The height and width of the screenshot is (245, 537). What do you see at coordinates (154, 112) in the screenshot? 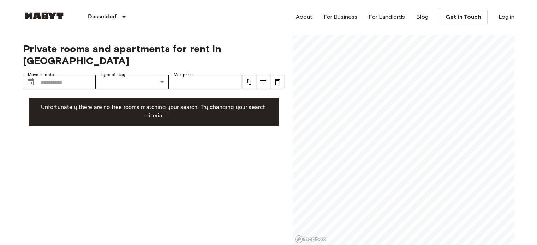
I see `p: Unfortunately there are no free rooms matching your search. Try changing your search criteria` at bounding box center [154, 112].